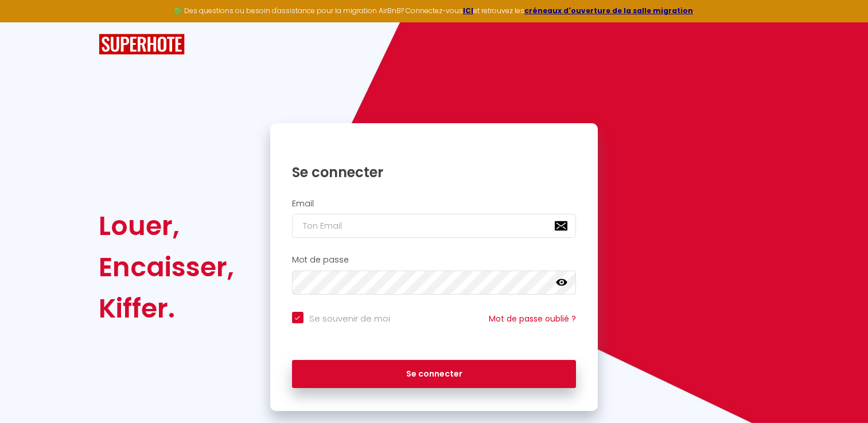 The width and height of the screenshot is (868, 423). I want to click on h1: Se connecter, so click(434, 172).